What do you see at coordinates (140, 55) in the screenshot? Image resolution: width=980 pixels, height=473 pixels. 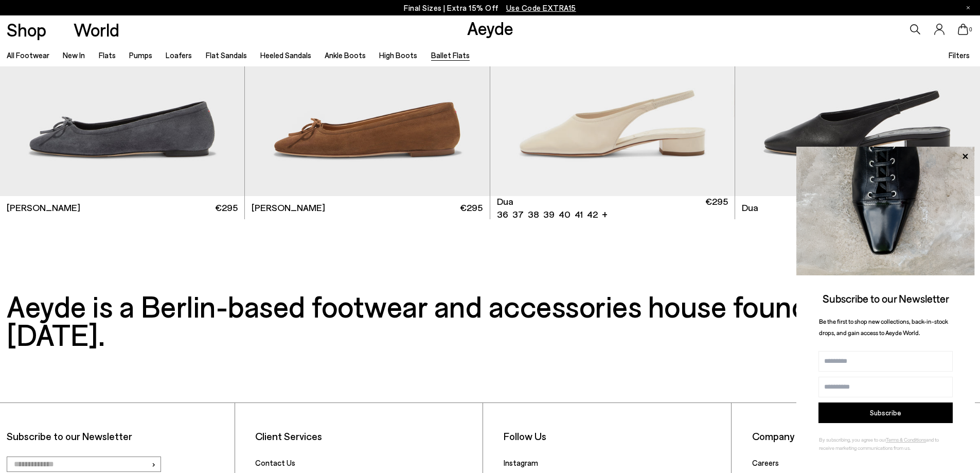 I see `a: Pumps` at bounding box center [140, 55].